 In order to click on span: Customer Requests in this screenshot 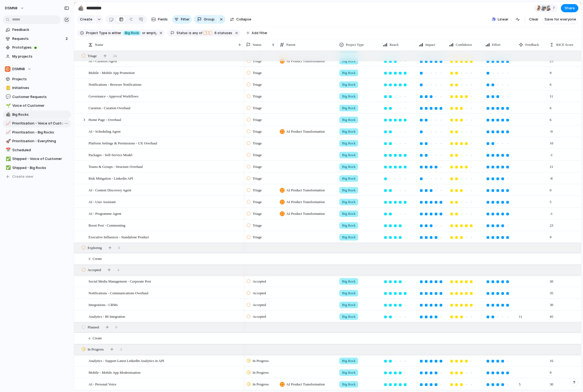, I will do `click(41, 97)`.